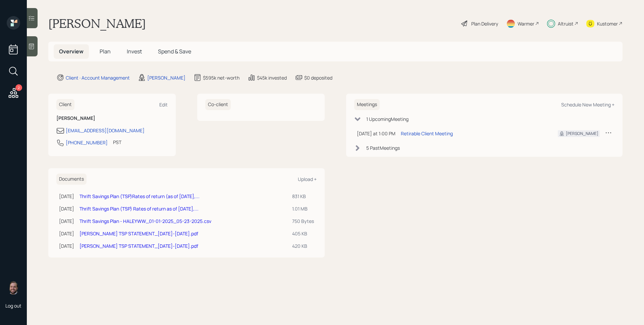 Image resolution: width=644 pixels, height=325 pixels. What do you see at coordinates (13, 288) in the screenshot?
I see `img: james-distasi-headshot.png` at bounding box center [13, 288].